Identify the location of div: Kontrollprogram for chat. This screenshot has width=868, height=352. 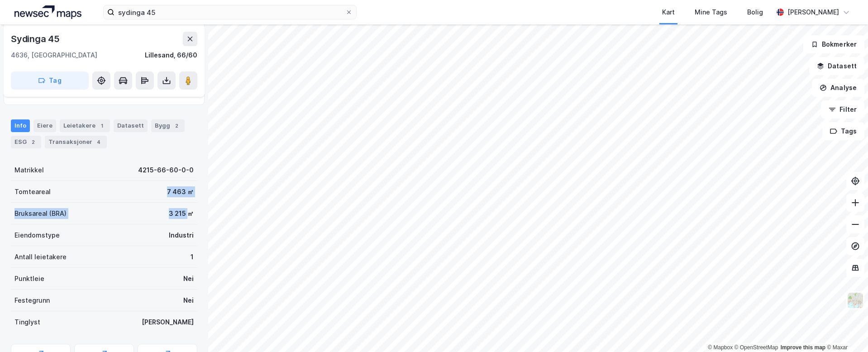
(845, 330).